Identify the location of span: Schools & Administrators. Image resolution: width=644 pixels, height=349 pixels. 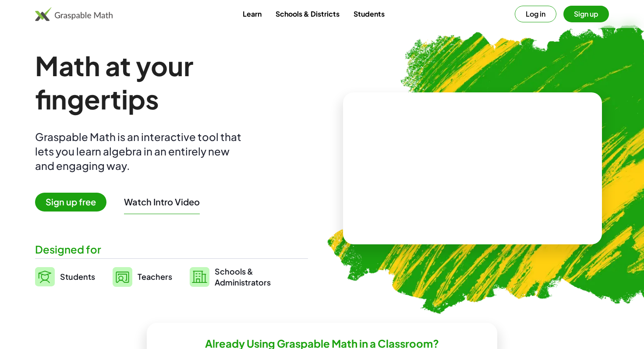
(242, 276).